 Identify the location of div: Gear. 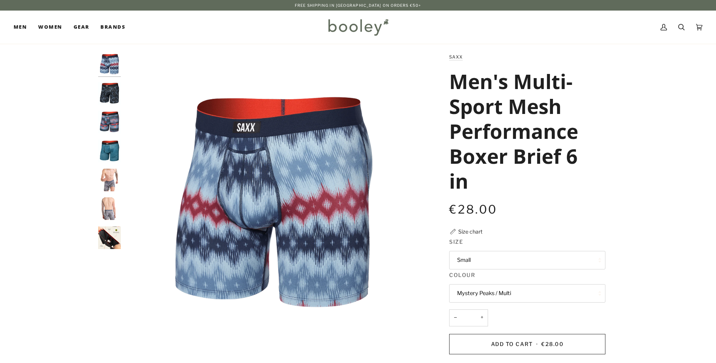
(82, 27).